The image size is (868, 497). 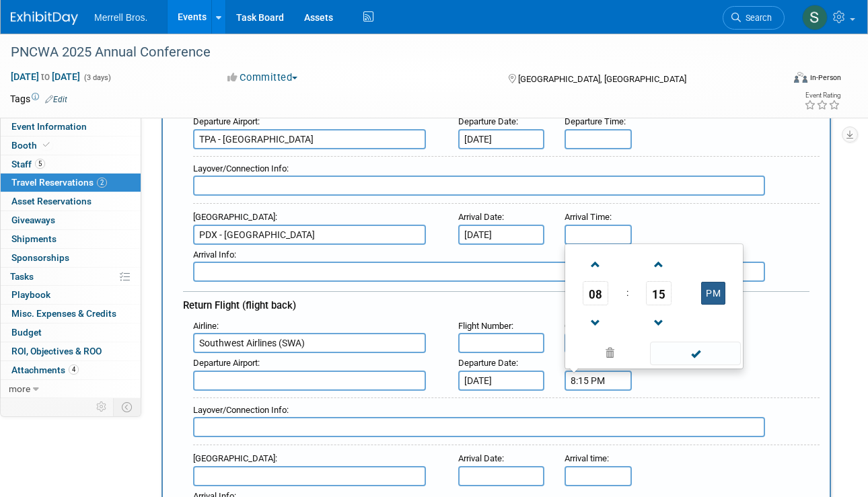 I want to click on a: Clear selection, so click(x=610, y=354).